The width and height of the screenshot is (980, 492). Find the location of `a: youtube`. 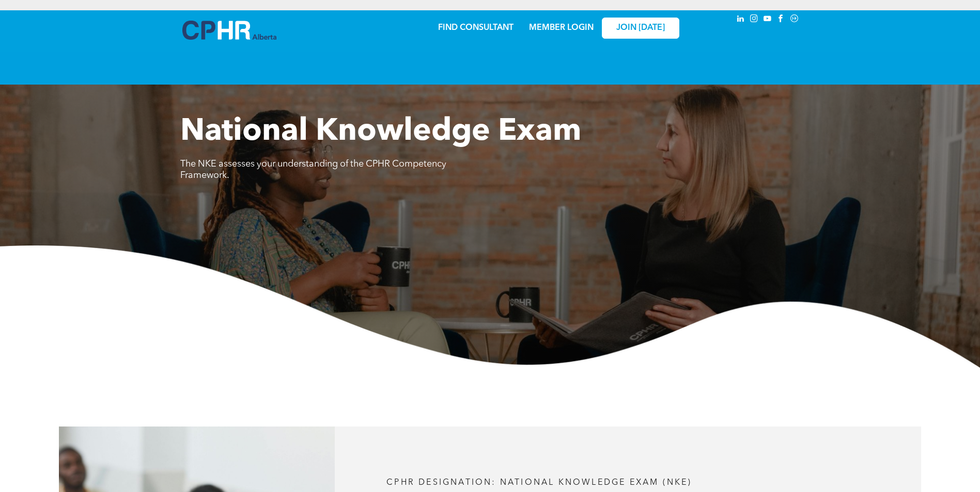

a: youtube is located at coordinates (768, 20).